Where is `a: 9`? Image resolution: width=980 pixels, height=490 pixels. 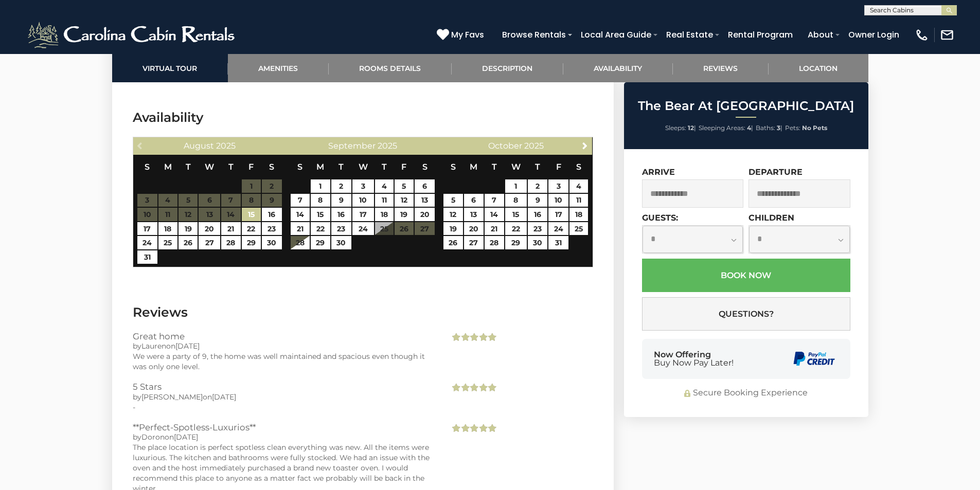
a: 9 is located at coordinates (341, 200).